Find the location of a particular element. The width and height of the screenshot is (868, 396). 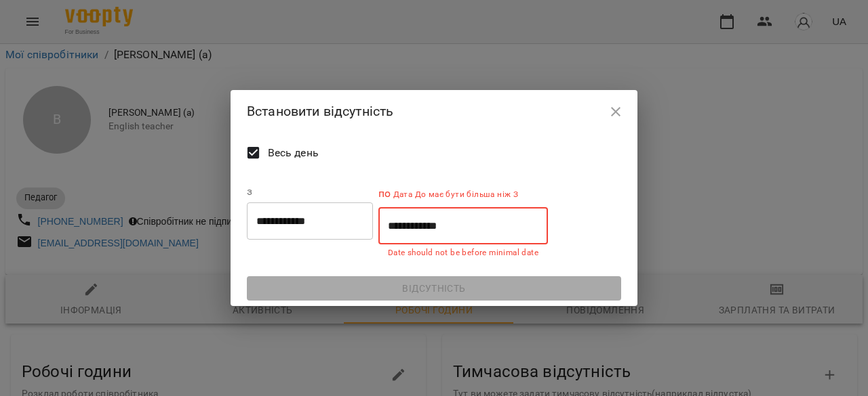

p: Дата До має бути більша ніж З is located at coordinates (454, 195).